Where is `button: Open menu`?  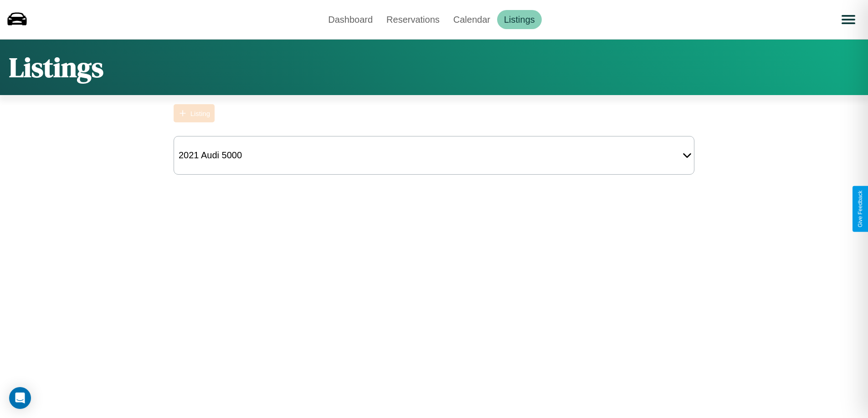 button: Open menu is located at coordinates (849, 19).